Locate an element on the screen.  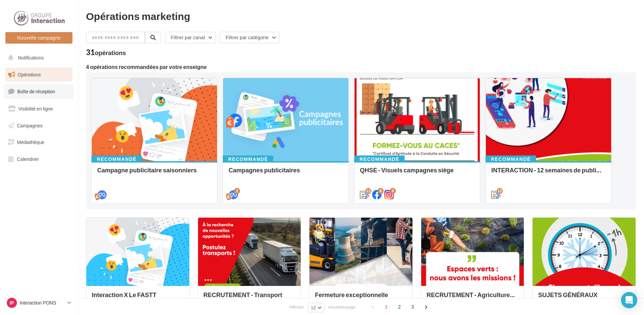
span: Médiathèque is located at coordinates (31, 142).